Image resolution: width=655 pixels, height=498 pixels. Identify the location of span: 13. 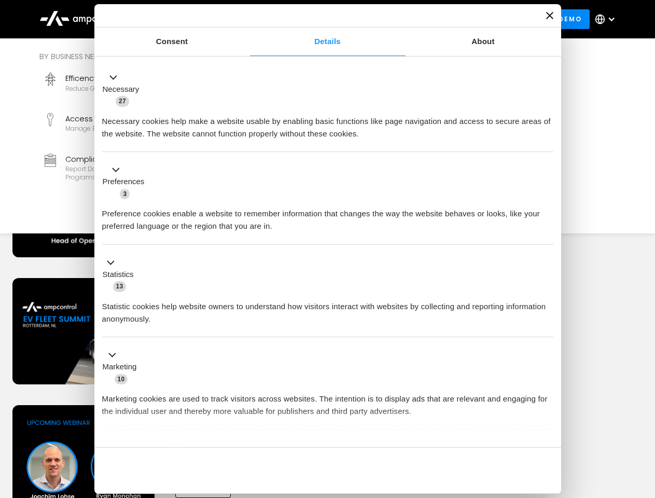
(120, 286).